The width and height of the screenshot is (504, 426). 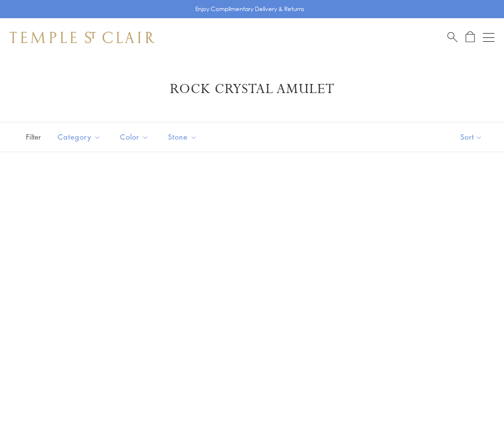 I want to click on a: Search, so click(x=452, y=37).